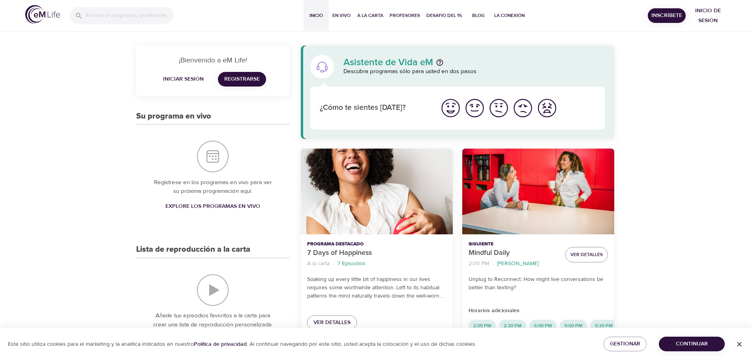 This screenshot has width=752, height=360. Describe the element at coordinates (322, 67) in the screenshot. I see `img: Asistente de Vida eM` at that location.